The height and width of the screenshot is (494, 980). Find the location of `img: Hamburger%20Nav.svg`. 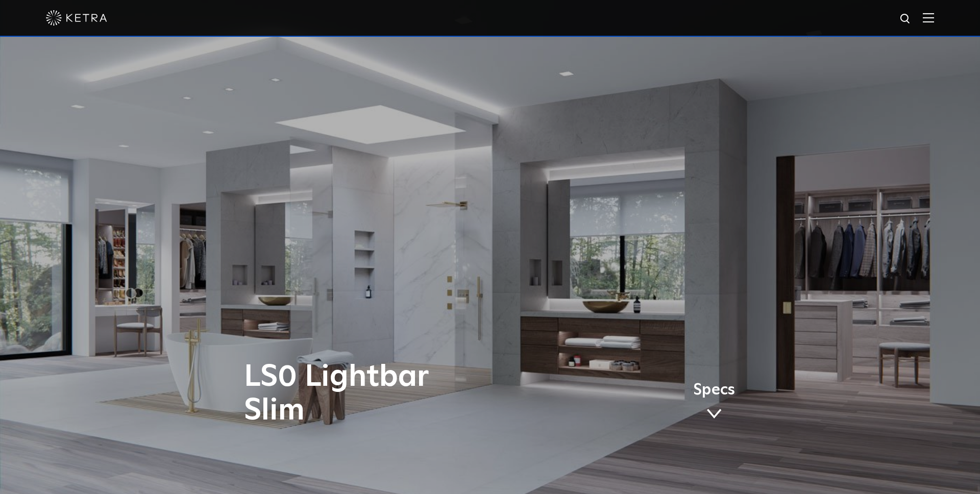

img: Hamburger%20Nav.svg is located at coordinates (928, 17).